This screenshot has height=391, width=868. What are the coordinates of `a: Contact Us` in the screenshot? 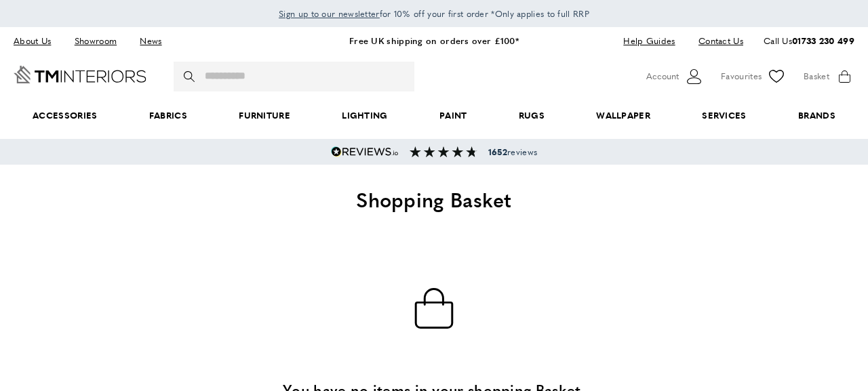 It's located at (715, 40).